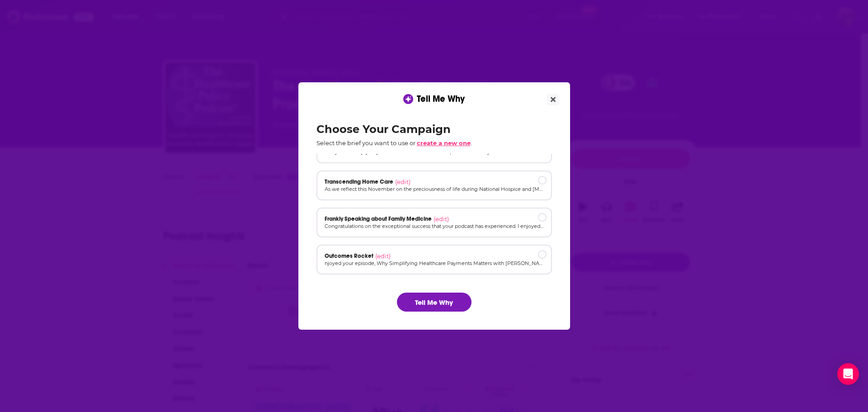 The width and height of the screenshot is (868, 412). What do you see at coordinates (434, 142) in the screenshot?
I see `p: Select the brief you want to use or .` at bounding box center [434, 142].